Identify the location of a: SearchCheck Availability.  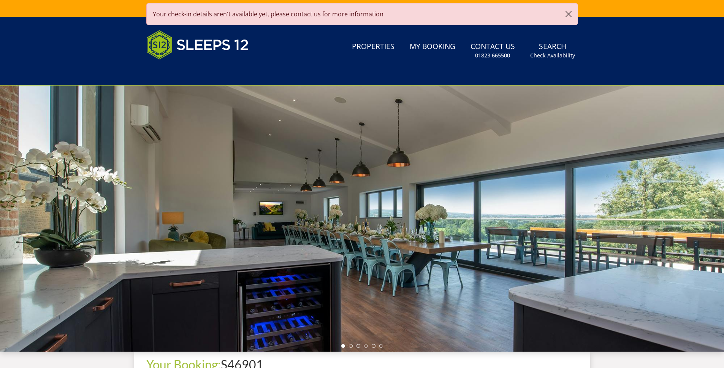
(553, 51).